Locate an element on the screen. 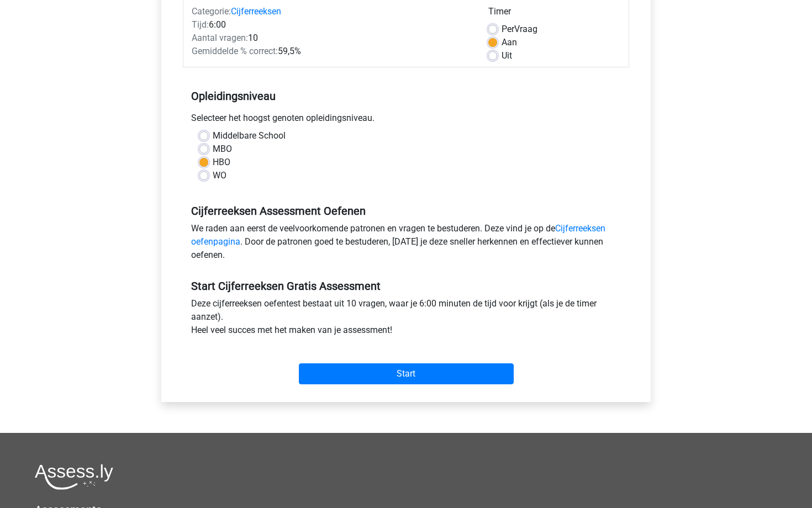 The width and height of the screenshot is (812, 508). label: MBO is located at coordinates (222, 150).